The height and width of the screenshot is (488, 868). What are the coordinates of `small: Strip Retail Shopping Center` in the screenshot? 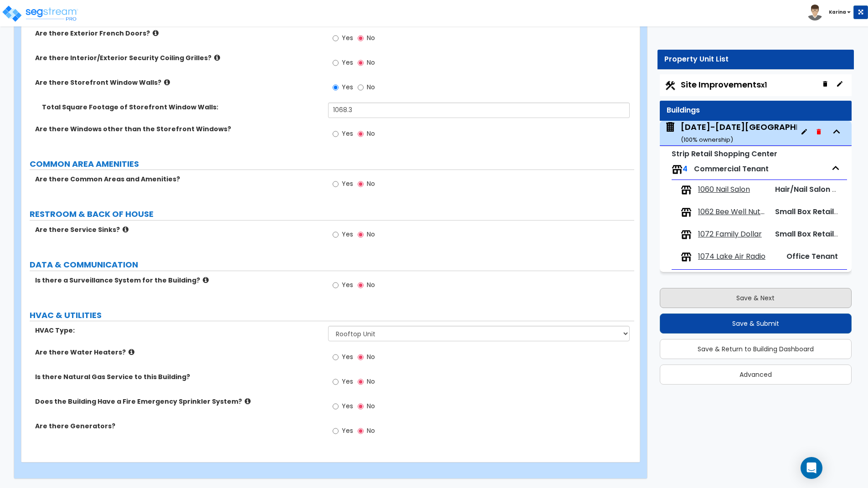 It's located at (724, 154).